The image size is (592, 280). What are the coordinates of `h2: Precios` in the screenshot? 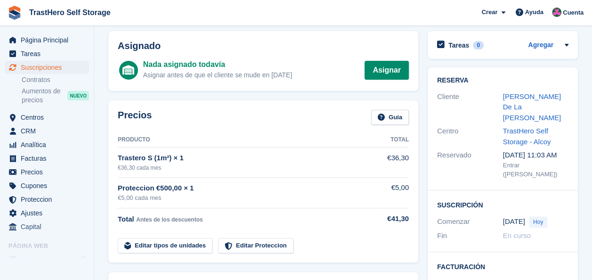 It's located at (135, 117).